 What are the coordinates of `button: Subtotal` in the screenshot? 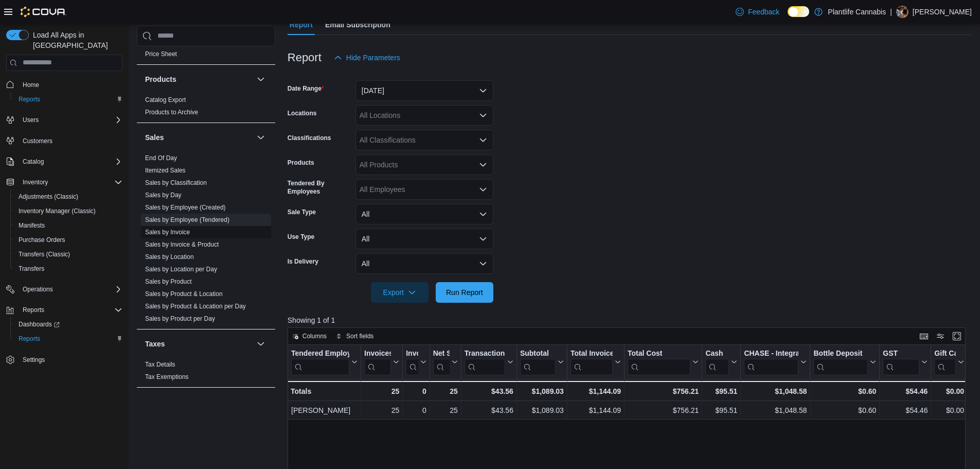 It's located at (542, 361).